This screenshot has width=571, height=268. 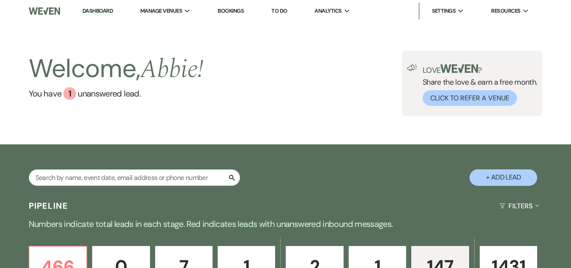 What do you see at coordinates (134, 177) in the screenshot?
I see `input: Search by name, event date, email address or phone number` at bounding box center [134, 177].